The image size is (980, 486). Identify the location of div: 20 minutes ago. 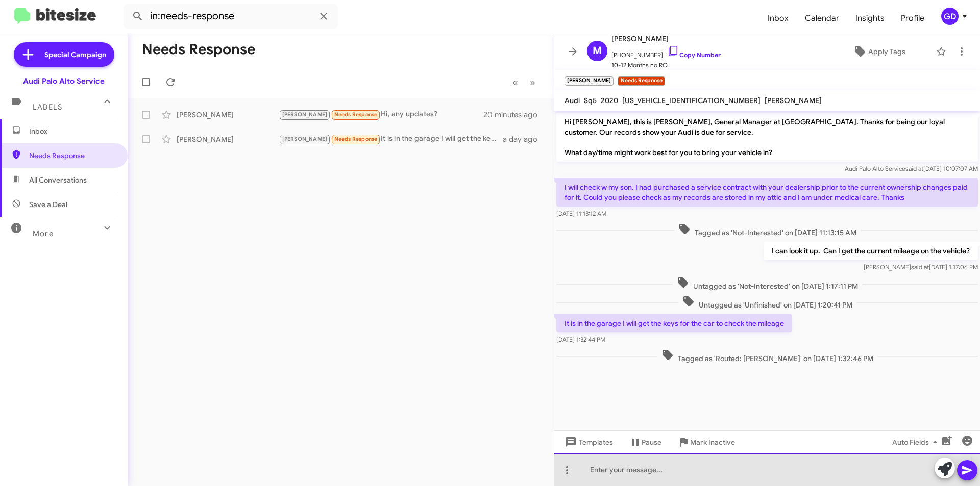
(515, 114).